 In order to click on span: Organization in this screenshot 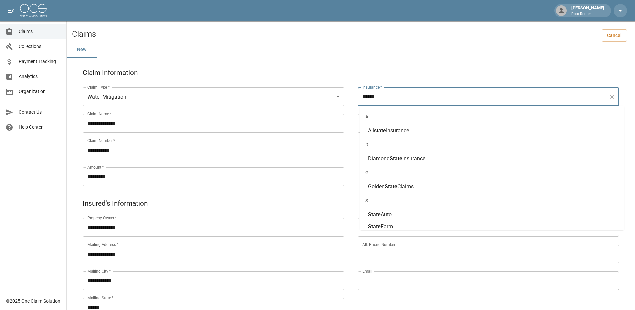, I will do `click(40, 91)`.